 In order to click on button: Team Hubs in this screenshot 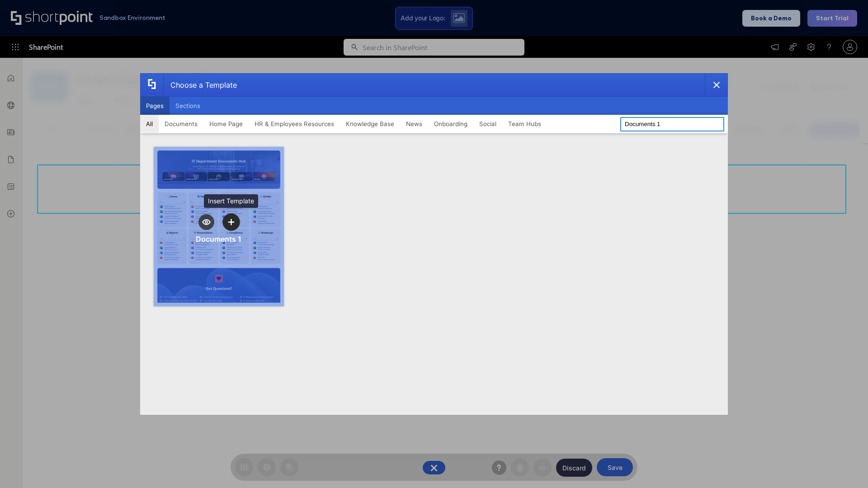, I will do `click(524, 124)`.